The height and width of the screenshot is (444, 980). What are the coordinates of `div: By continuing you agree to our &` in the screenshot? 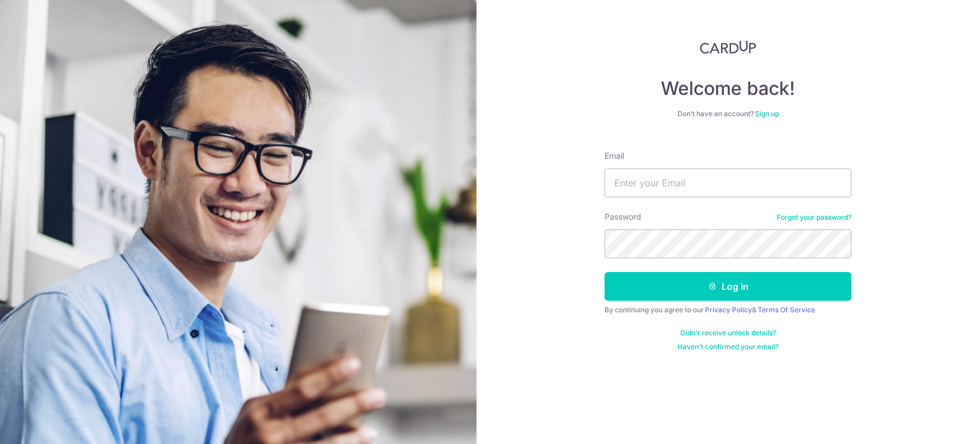 It's located at (728, 310).